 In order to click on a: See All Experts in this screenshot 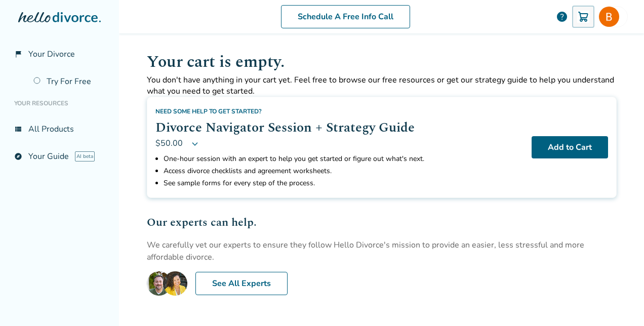, I will do `click(242, 284)`.